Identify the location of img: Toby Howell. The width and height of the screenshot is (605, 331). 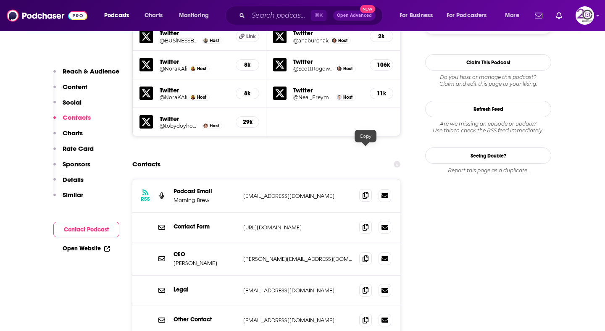
(205, 126).